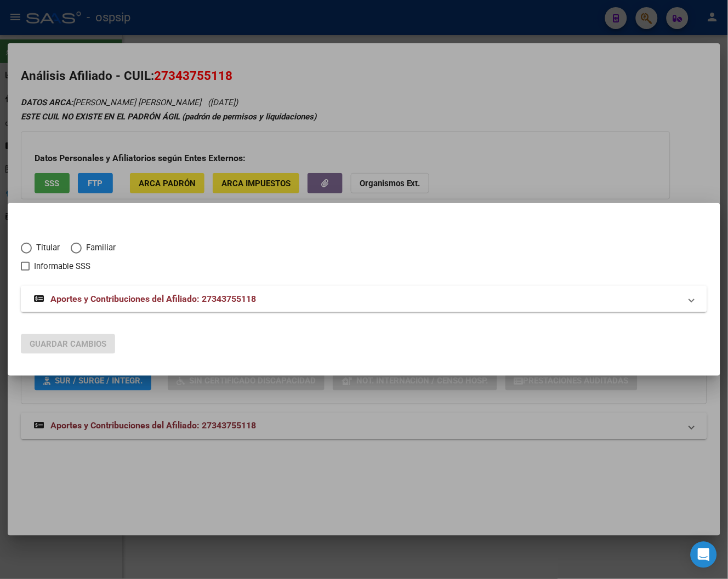 This screenshot has width=728, height=579. I want to click on span: Aportes y Contribuciones del Afiliado: 27343755118, so click(153, 299).